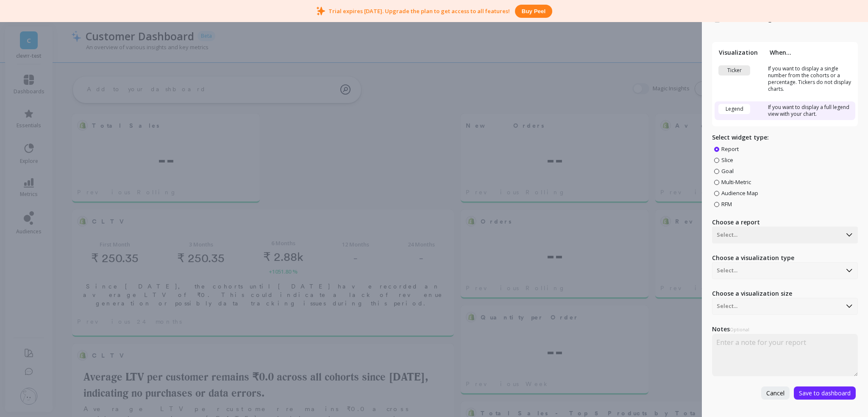  What do you see at coordinates (740, 329) in the screenshot?
I see `span: Optional` at bounding box center [740, 329].